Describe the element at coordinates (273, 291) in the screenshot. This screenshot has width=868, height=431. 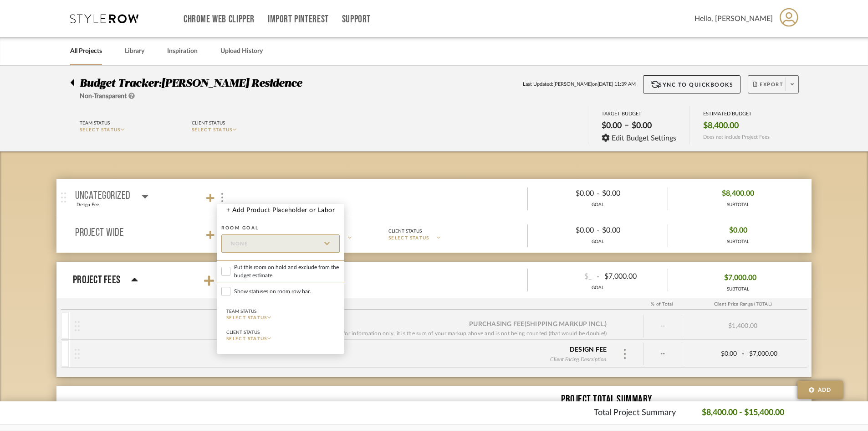
I see `span: Show statuses on room row bar.` at that location.